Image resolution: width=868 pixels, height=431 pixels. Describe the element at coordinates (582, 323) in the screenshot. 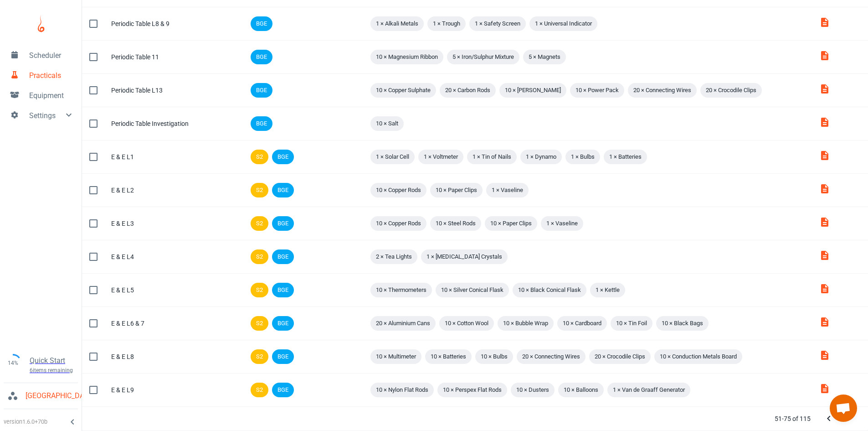

I see `span: 10 × Cardboard` at that location.